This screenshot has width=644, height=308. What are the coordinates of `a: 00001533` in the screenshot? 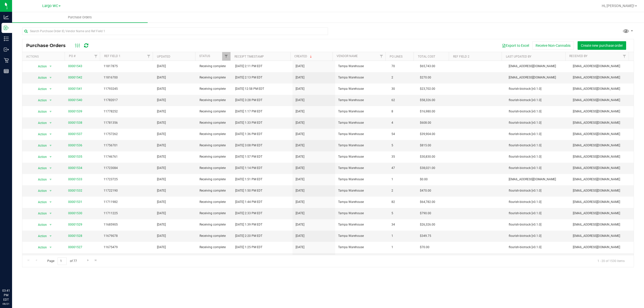 It's located at (75, 179).